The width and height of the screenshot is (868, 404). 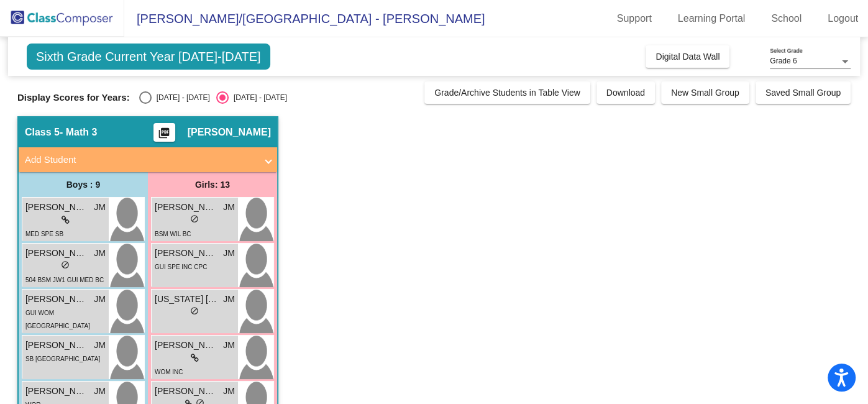 What do you see at coordinates (786, 18) in the screenshot?
I see `a: School` at bounding box center [786, 18].